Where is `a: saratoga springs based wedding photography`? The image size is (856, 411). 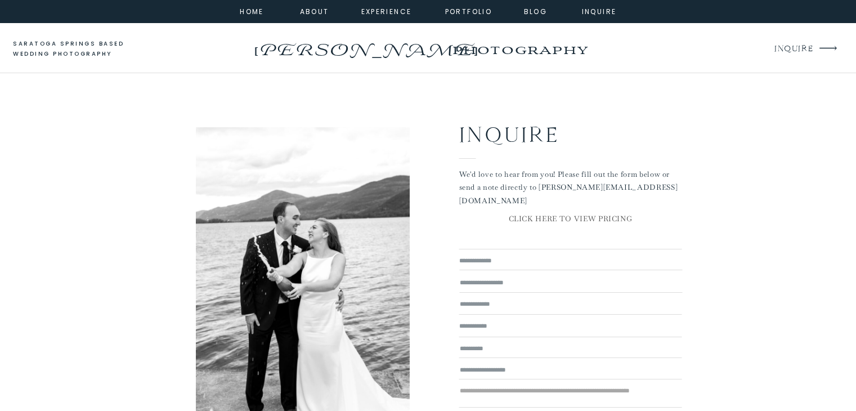
a: saratoga springs based wedding photography is located at coordinates (79, 49).